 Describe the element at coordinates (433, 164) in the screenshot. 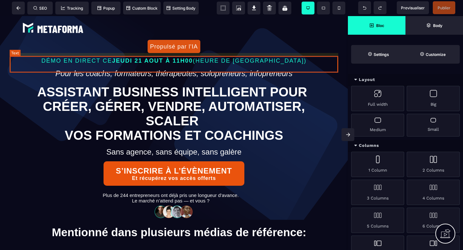

I see `div: 2 Columns` at that location.